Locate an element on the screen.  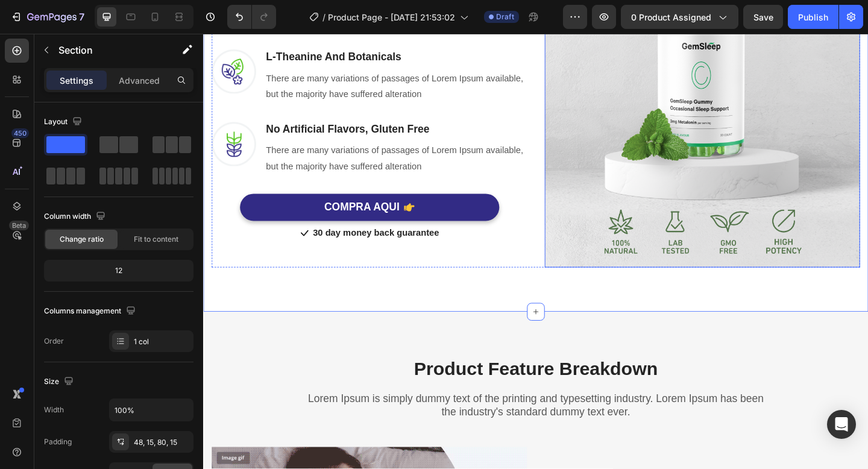
p: Section is located at coordinates (108, 50).